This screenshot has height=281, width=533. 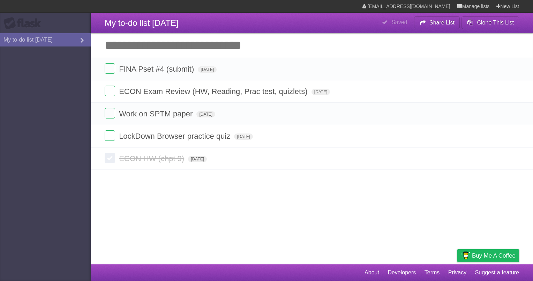 I want to click on a: Buy me a coffee, so click(x=488, y=255).